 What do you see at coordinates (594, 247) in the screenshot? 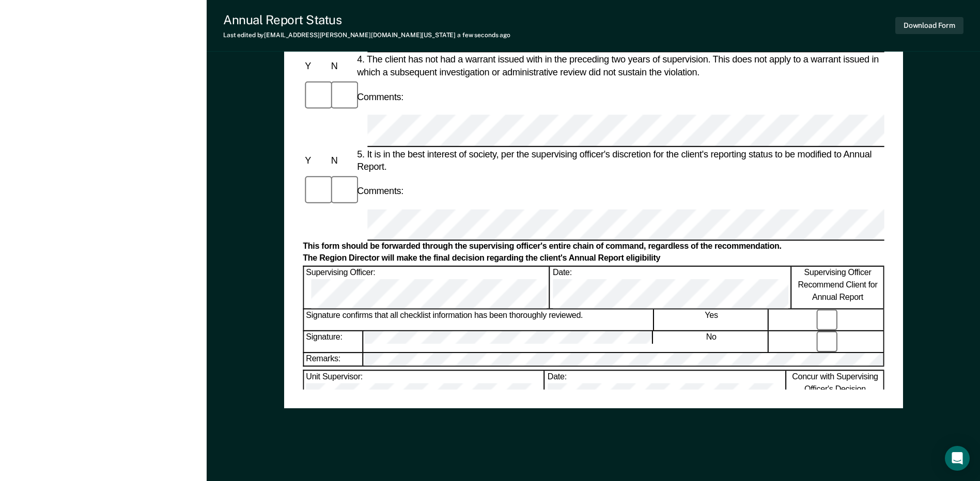
I see `div: This form should be forwarded through the supervising officer's entire chain of command, regardle...` at bounding box center [594, 247].